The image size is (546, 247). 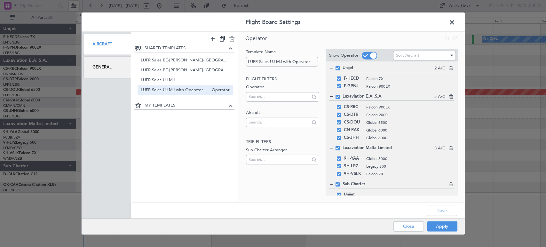 What do you see at coordinates (410, 86) in the screenshot?
I see `span: Falcon 900EX` at bounding box center [410, 86].